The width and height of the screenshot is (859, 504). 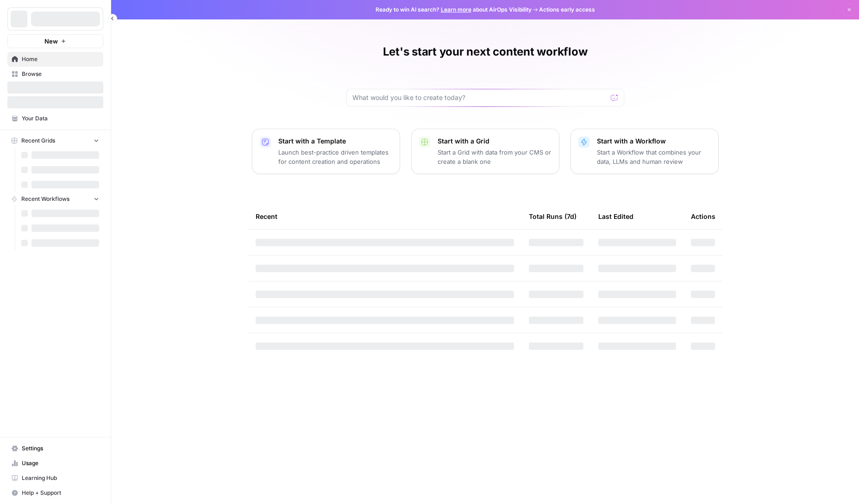 I want to click on span: Ready to win AI search? about AirOps Visibility, so click(x=453, y=10).